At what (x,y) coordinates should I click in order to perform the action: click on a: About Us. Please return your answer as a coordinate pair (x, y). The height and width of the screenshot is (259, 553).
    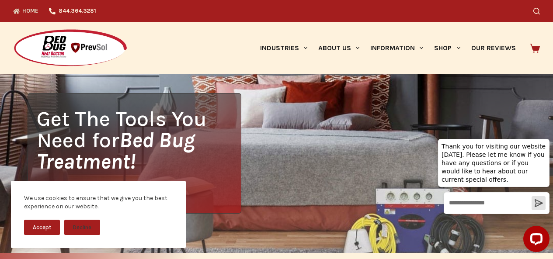
    Looking at the image, I should click on (338, 48).